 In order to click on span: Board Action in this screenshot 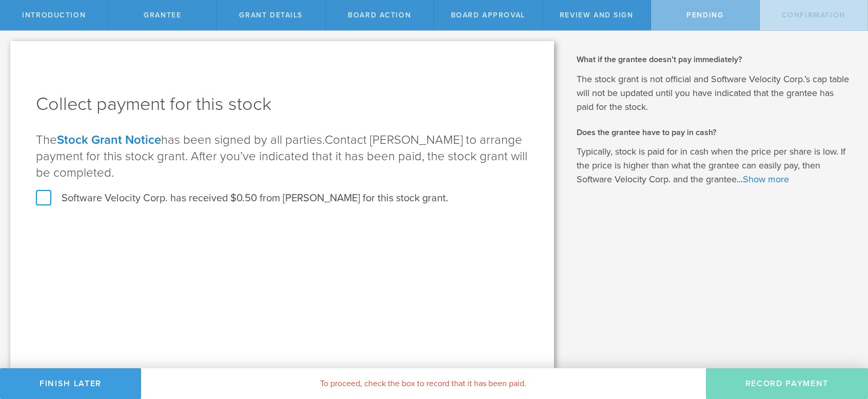, I will do `click(379, 15)`.